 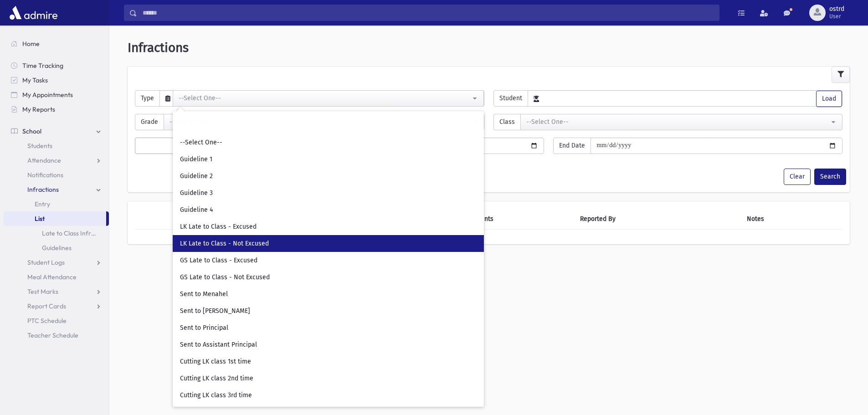 What do you see at coordinates (34, 13) in the screenshot?
I see `img: AdmirePro` at bounding box center [34, 13].